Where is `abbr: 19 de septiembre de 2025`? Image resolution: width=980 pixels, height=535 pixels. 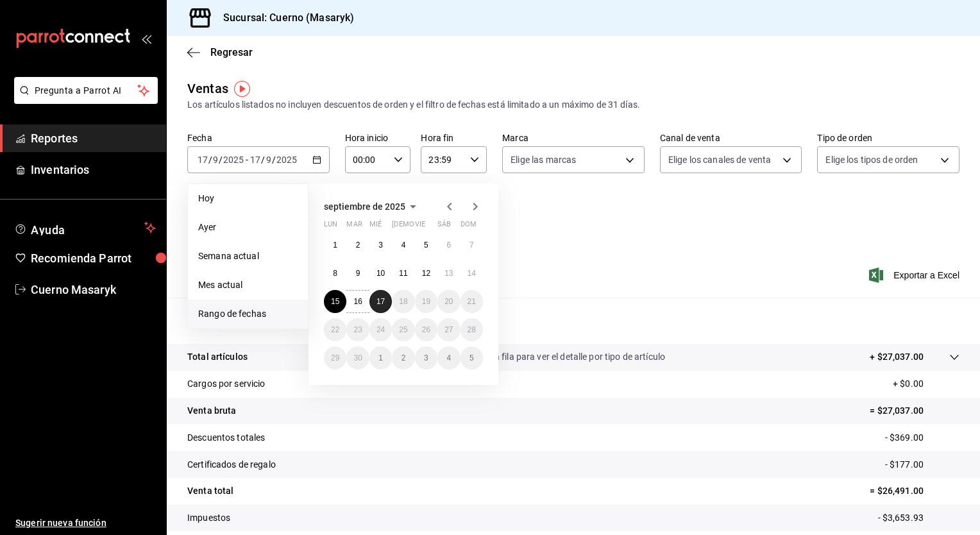
abbr: 19 de septiembre de 2025 is located at coordinates (426, 302).